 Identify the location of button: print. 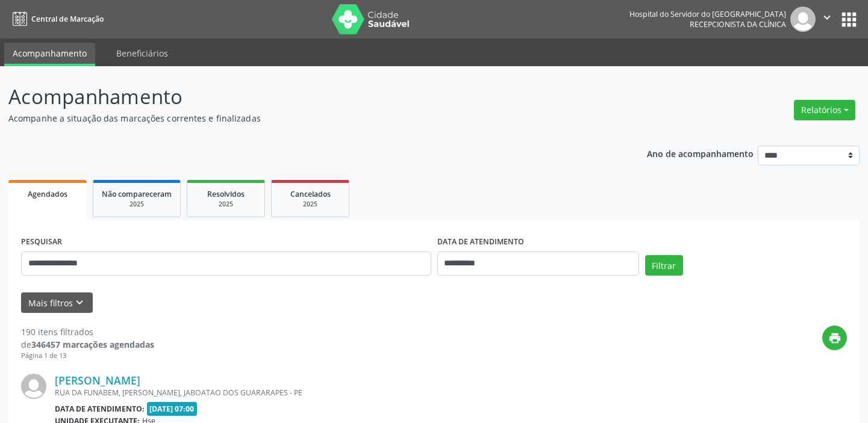
(835, 338).